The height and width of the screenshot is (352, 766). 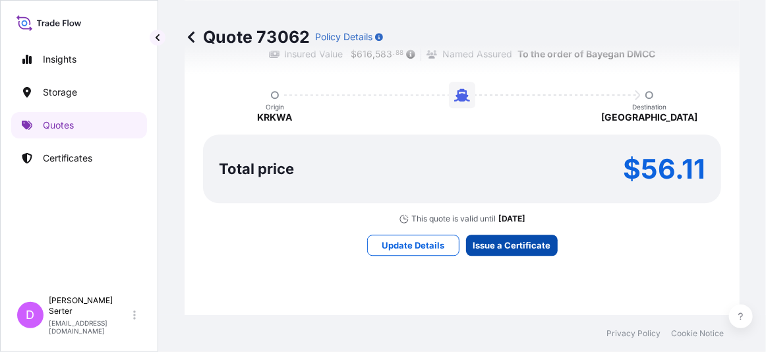 I want to click on p: Storage, so click(x=60, y=92).